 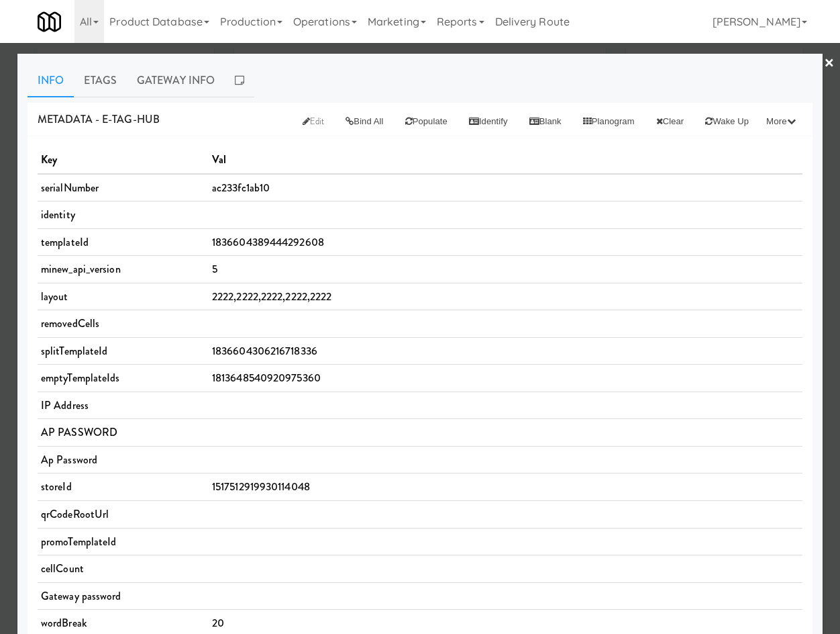 I want to click on td: templateId, so click(x=123, y=241).